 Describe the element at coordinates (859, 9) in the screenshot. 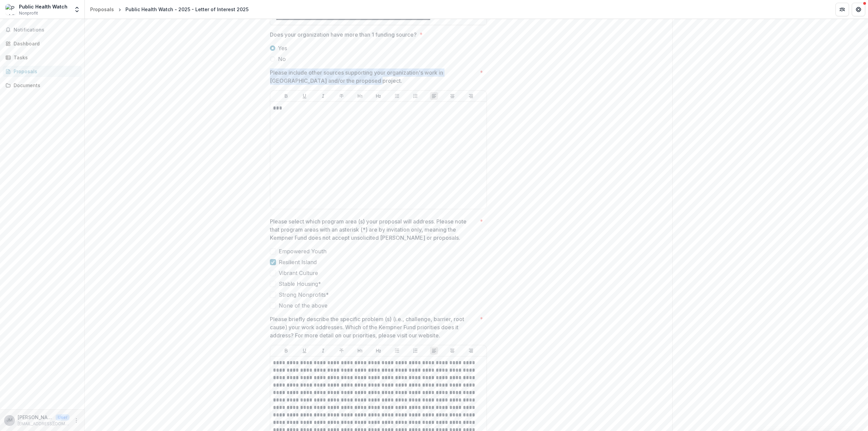

I see `button: Get Help` at that location.